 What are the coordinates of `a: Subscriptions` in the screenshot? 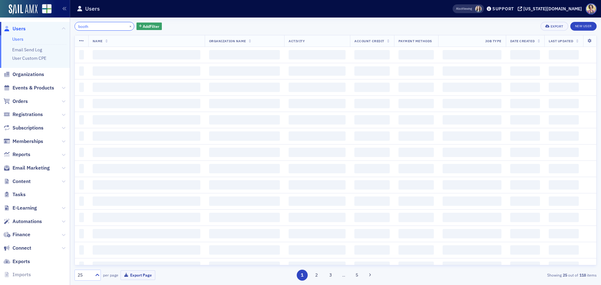 It's located at (23, 128).